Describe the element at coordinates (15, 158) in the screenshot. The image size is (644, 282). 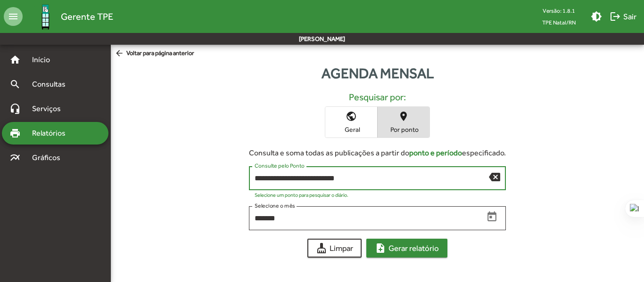
I see `mat-icon: multiline_chart` at that location.